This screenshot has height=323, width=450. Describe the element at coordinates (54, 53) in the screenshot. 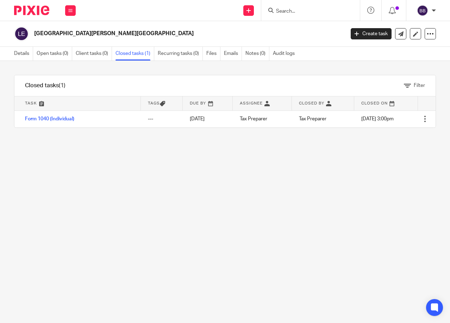

I see `a: Open tasks (0)` at that location.